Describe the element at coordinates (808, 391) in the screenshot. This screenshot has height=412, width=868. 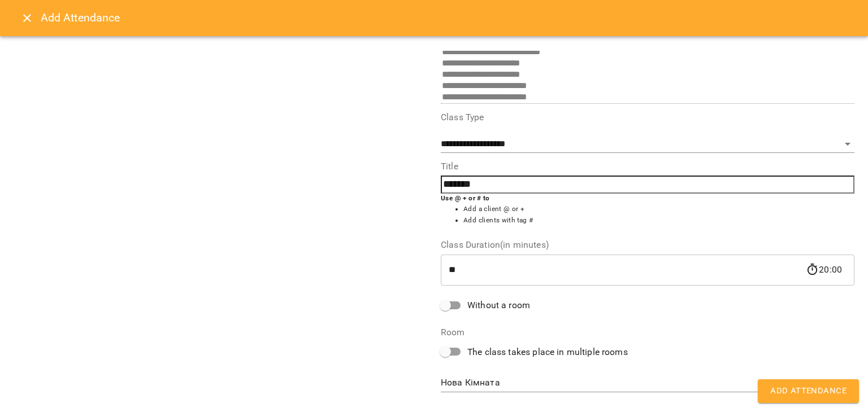
I see `span: Add Attendance` at that location.